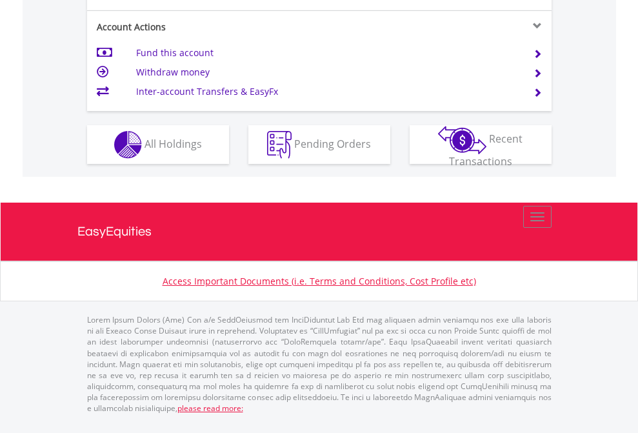  I want to click on button: All Holdings, so click(158, 145).